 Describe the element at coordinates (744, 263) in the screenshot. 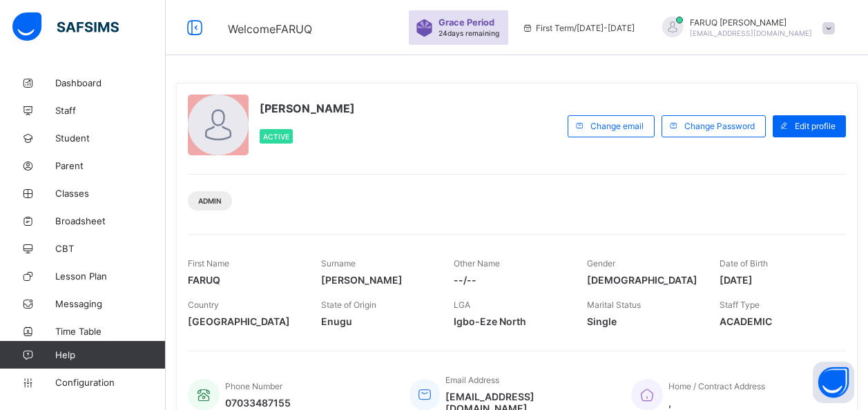

I see `span: Date of Birth` at that location.